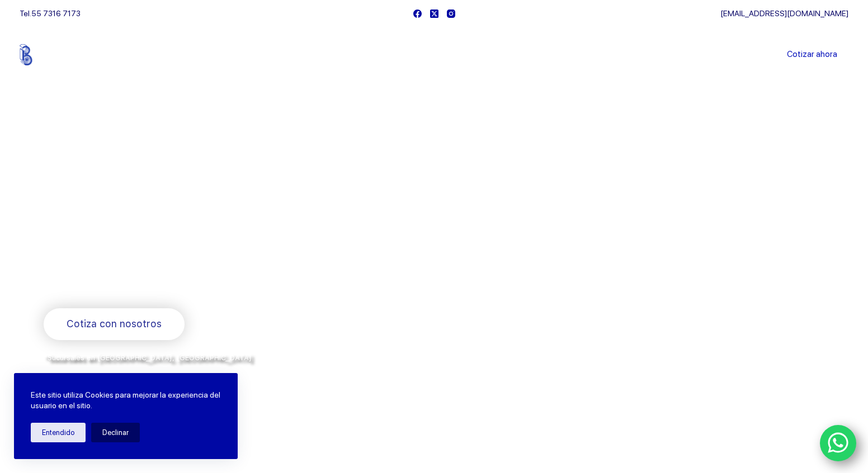 Image resolution: width=868 pixels, height=473 pixels. Describe the element at coordinates (114, 324) in the screenshot. I see `span: Cotiza con nosotros` at that location.